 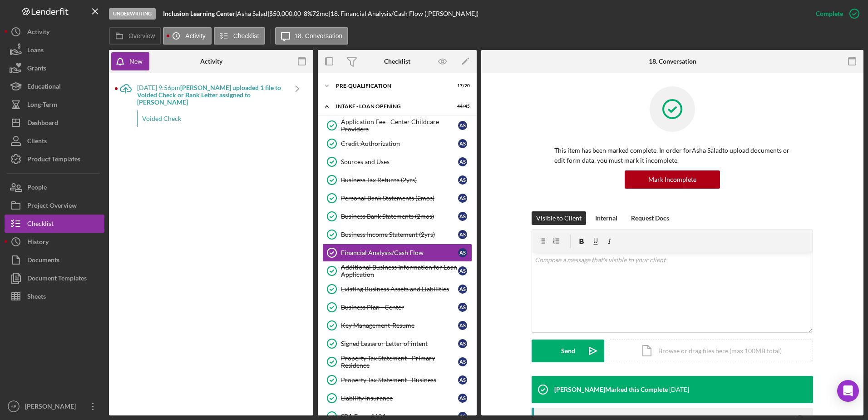 What do you see at coordinates (400, 235) in the screenshot?
I see `div: Business Income Statement (2yrs)` at bounding box center [400, 235].